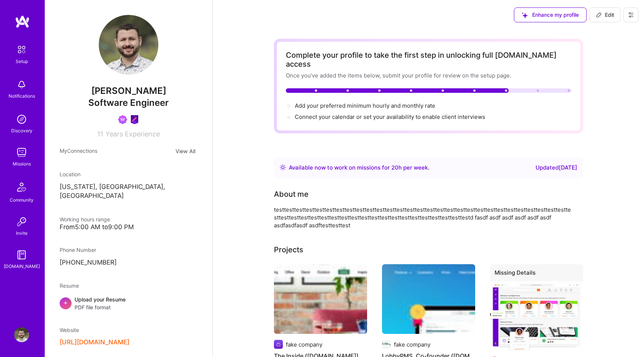 The height and width of the screenshot is (357, 644). I want to click on span: Phone Number, so click(78, 249).